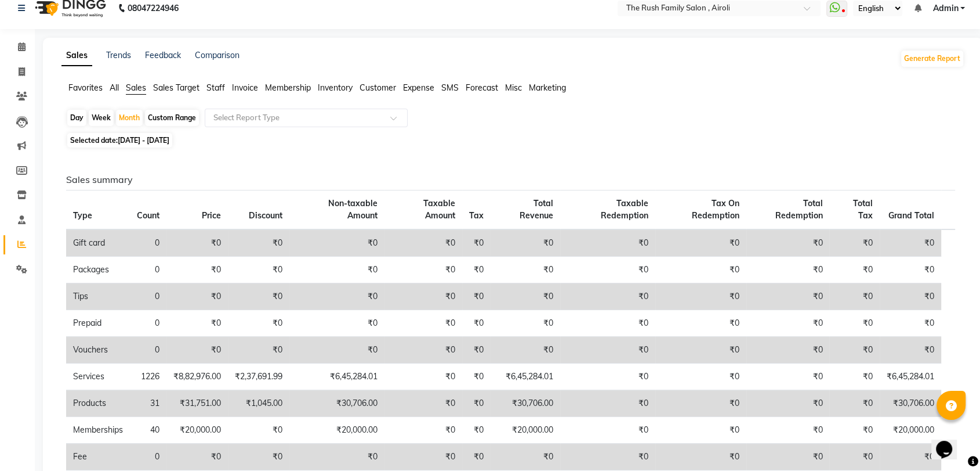 This screenshot has width=980, height=471. What do you see at coordinates (176, 87) in the screenshot?
I see `span: Sales Target` at bounding box center [176, 87].